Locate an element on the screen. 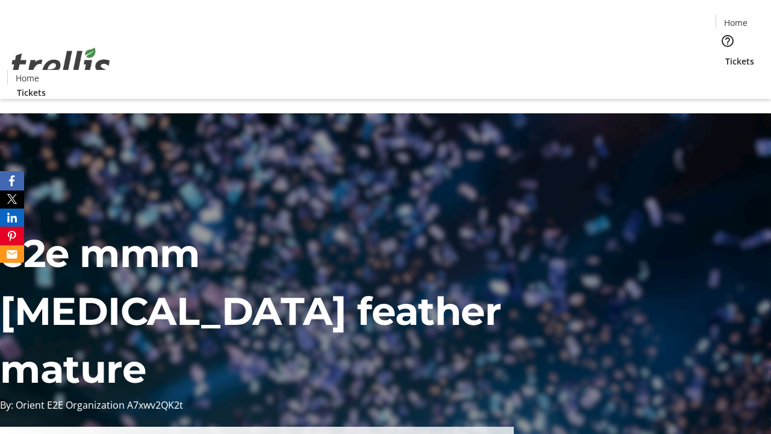 The image size is (771, 434). button: Help is located at coordinates (728, 41).